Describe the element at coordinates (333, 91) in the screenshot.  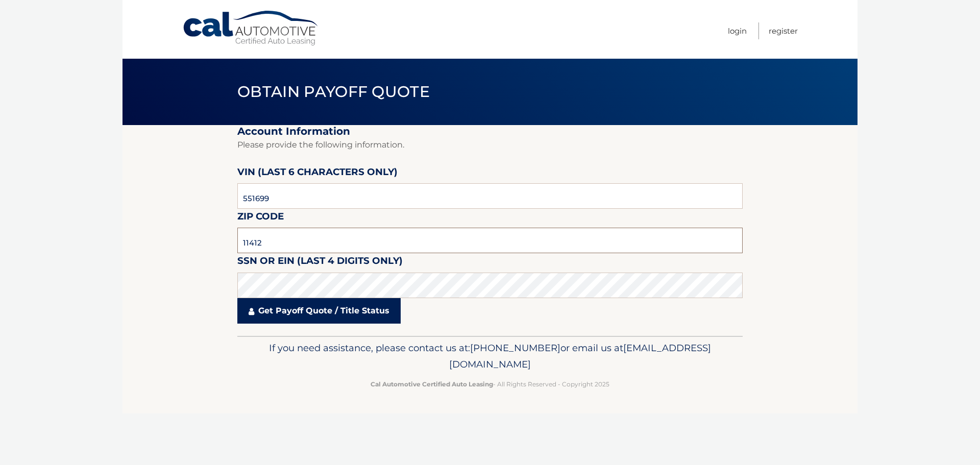
I see `span: Obtain Payoff Quote` at that location.